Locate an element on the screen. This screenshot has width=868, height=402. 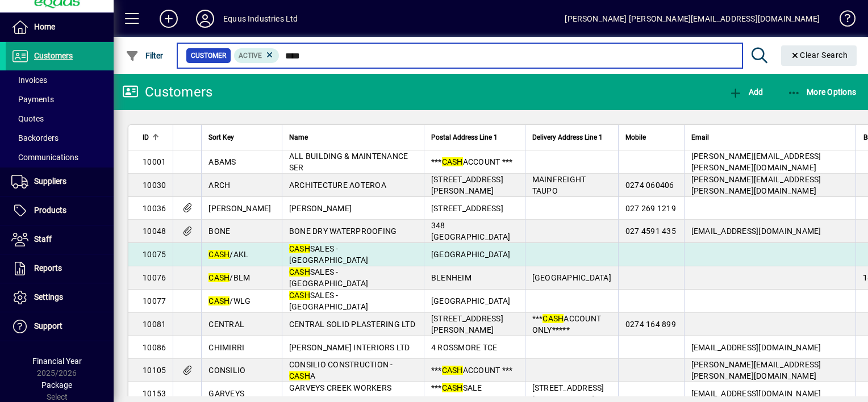
span: Home is located at coordinates (44, 26).